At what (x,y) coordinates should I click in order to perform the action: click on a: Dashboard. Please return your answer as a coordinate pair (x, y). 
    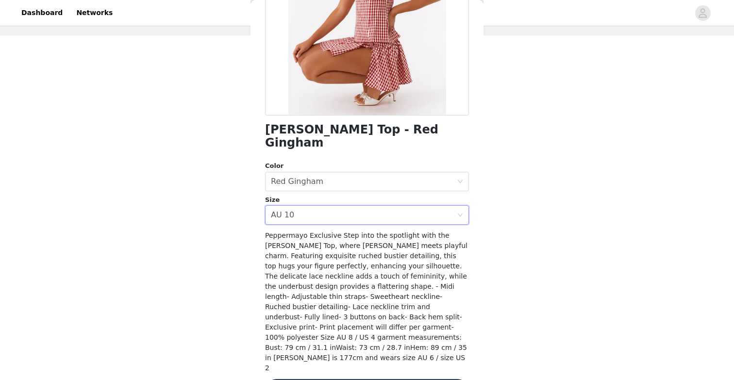
    Looking at the image, I should click on (42, 13).